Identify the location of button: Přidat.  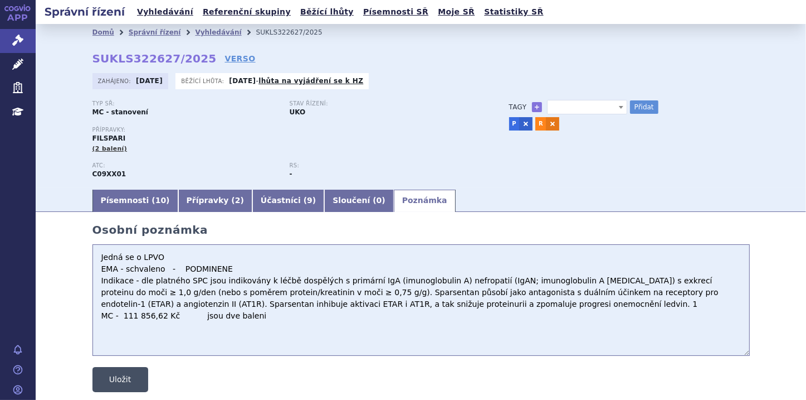
(644, 107).